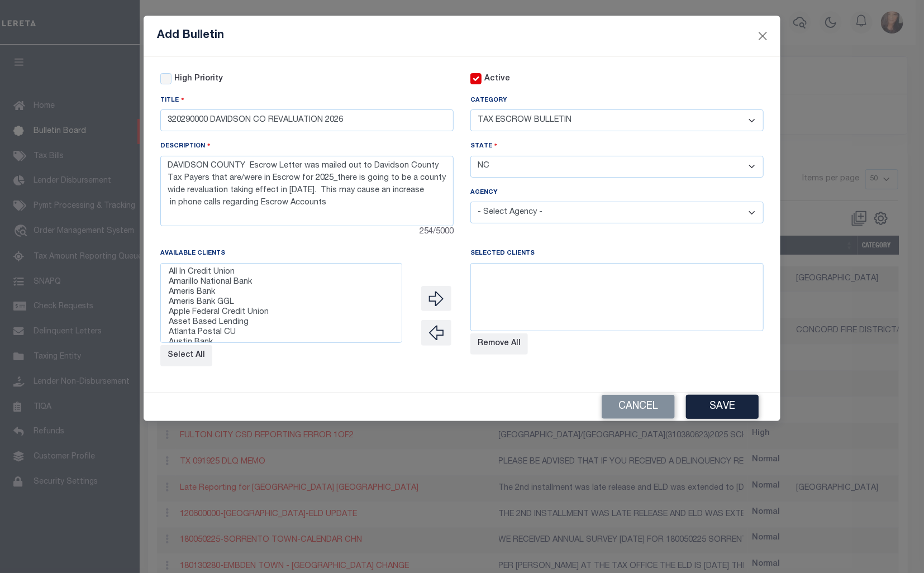 Image resolution: width=924 pixels, height=573 pixels. I want to click on label: Selected Clients, so click(502, 254).